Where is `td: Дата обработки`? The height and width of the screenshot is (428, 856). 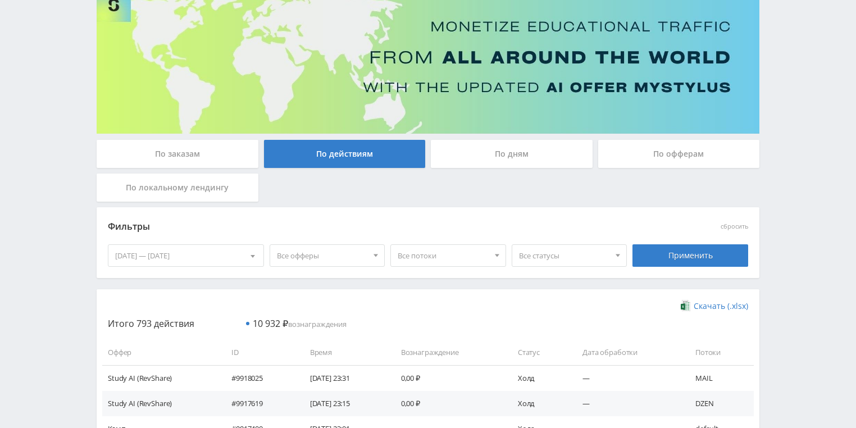
td: Дата обработки is located at coordinates (627, 352).